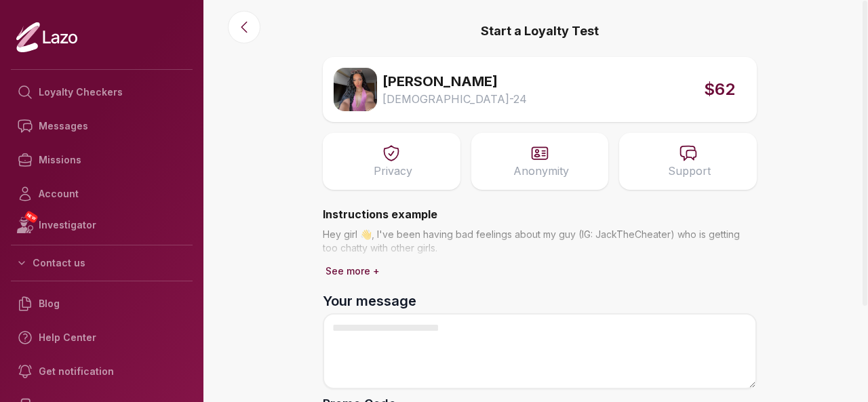 Image resolution: width=868 pixels, height=402 pixels. I want to click on a: Messages, so click(101, 126).